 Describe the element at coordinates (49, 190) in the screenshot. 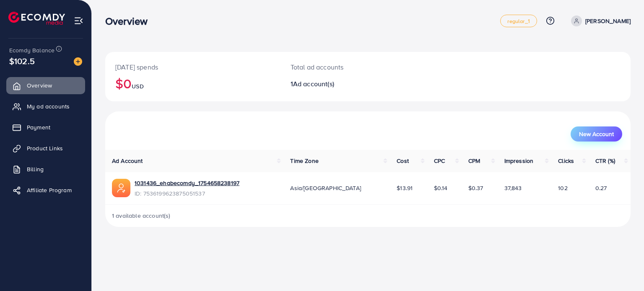

I see `span: Affiliate Program` at that location.